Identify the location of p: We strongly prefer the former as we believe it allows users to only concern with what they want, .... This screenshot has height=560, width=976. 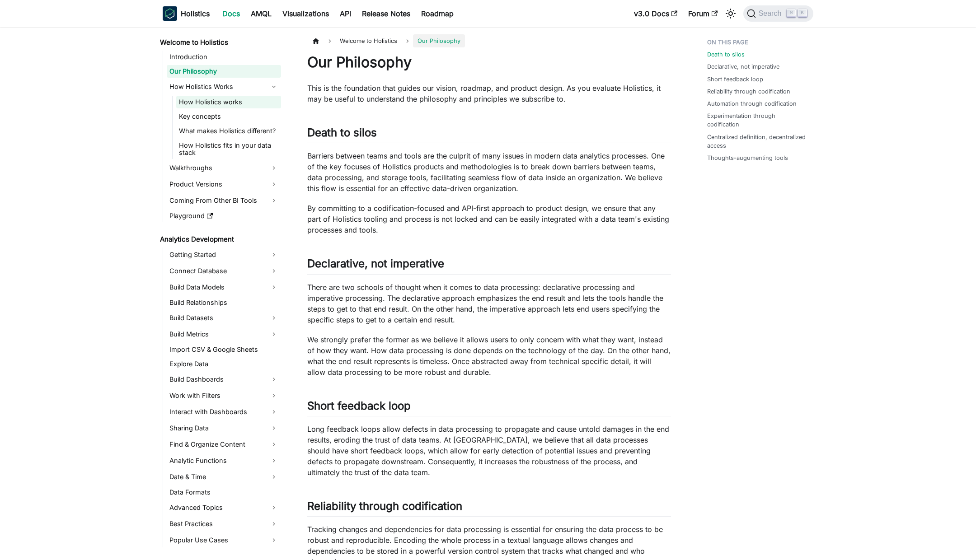
(489, 356).